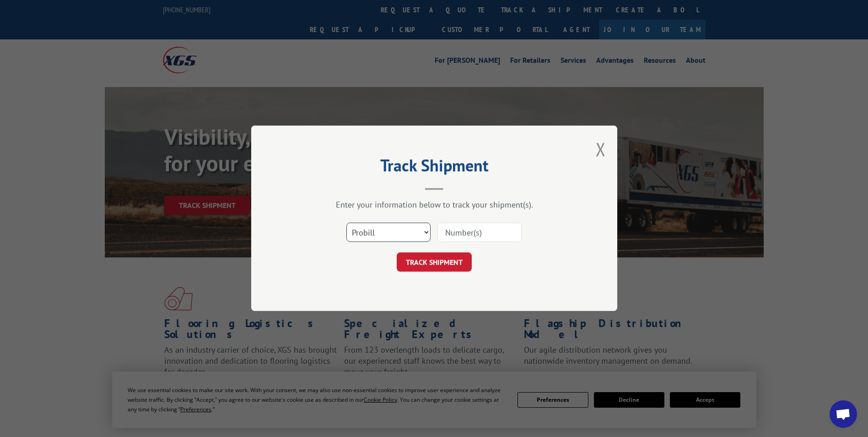  Describe the element at coordinates (434, 205) in the screenshot. I see `div: Enter your information below to track your shipment(s).` at that location.